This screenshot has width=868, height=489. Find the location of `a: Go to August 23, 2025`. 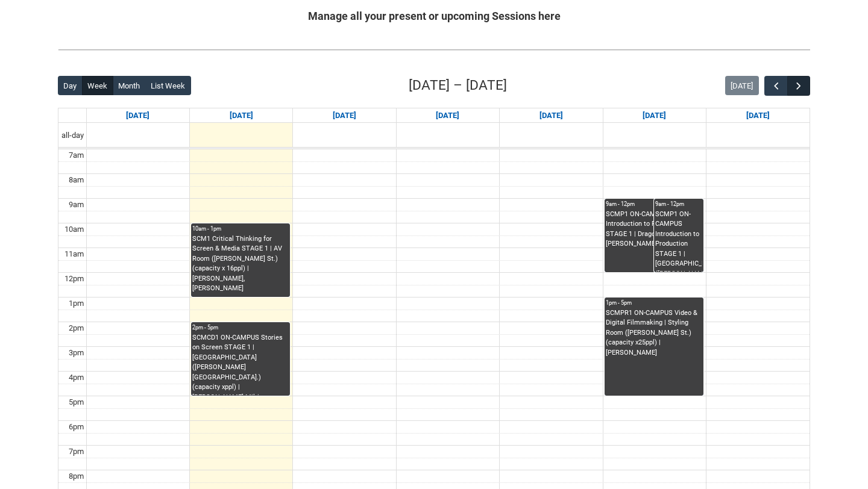

a: Go to August 23, 2025 is located at coordinates (758, 116).